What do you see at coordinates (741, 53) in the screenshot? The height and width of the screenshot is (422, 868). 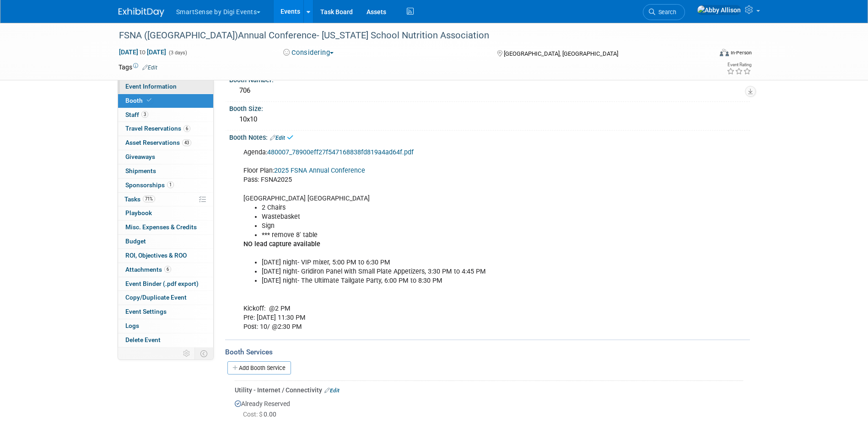 I see `div: In-Person` at bounding box center [741, 53].